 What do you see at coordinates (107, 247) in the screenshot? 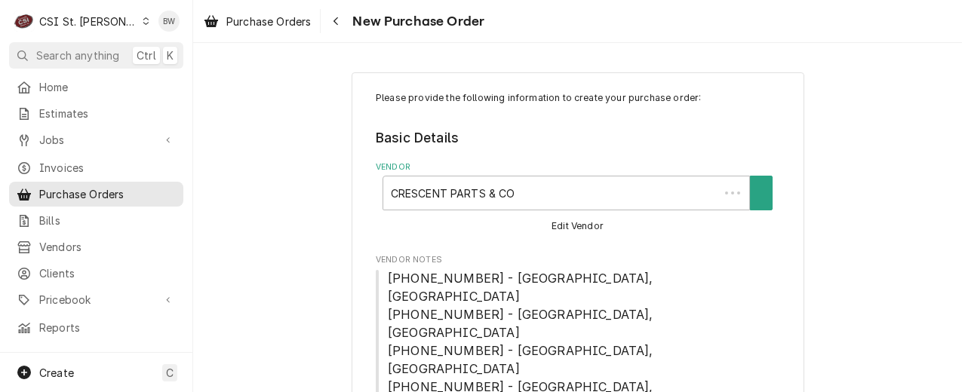
I see `span: Vendors` at bounding box center [107, 247].